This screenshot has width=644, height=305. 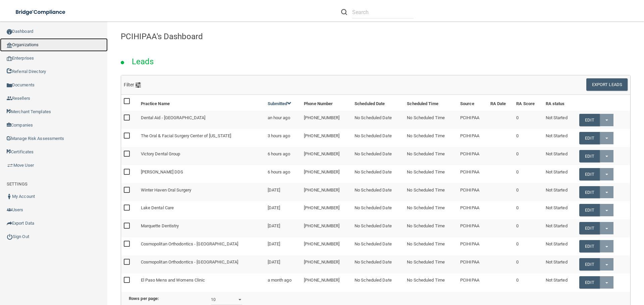 What do you see at coordinates (383, 12) in the screenshot?
I see `input: Search` at bounding box center [383, 12].